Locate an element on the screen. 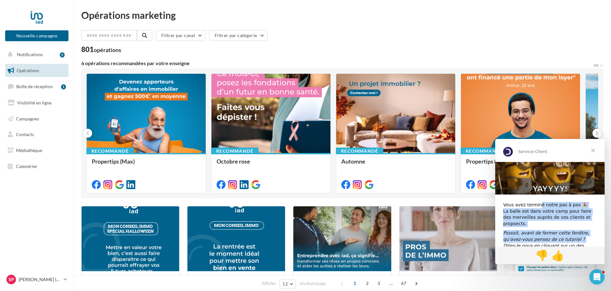 This screenshot has width=611, height=291. button: Filtrer par catégorie is located at coordinates (238, 35).